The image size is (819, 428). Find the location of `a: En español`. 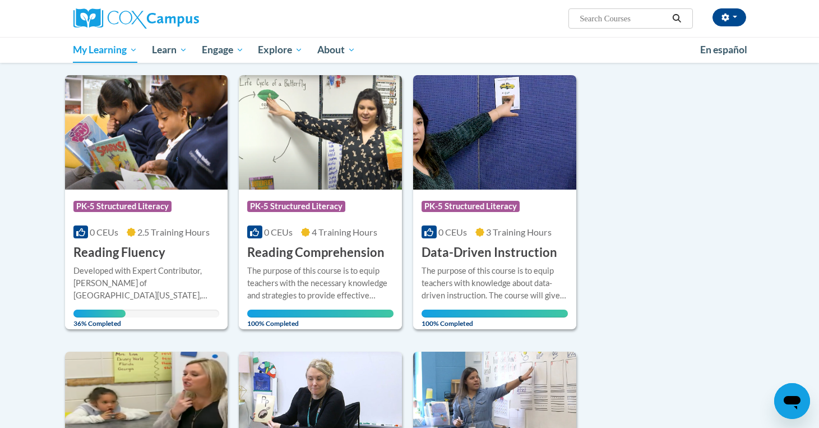

a: En español is located at coordinates (724, 50).